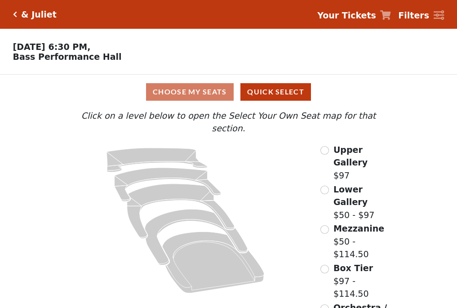 The width and height of the screenshot is (457, 308). Describe the element at coordinates (364, 163) in the screenshot. I see `label: $97` at that location.